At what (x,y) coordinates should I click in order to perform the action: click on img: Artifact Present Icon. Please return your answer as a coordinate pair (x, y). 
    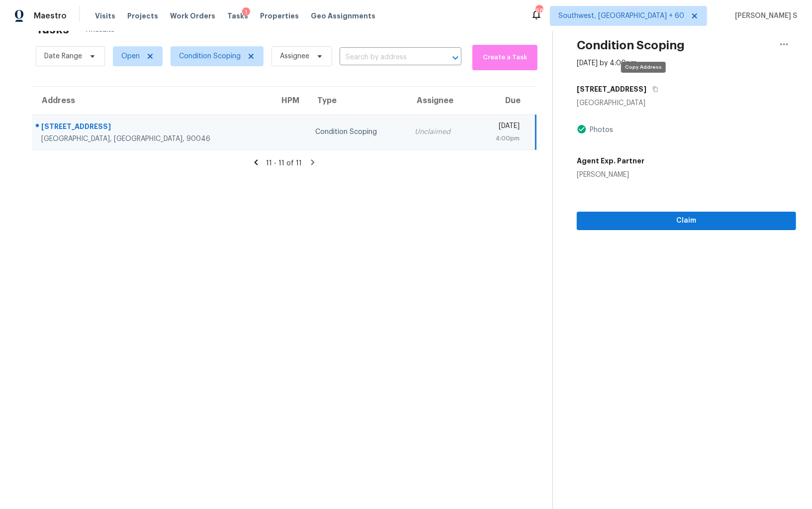
    Looking at the image, I should click on (582, 129).